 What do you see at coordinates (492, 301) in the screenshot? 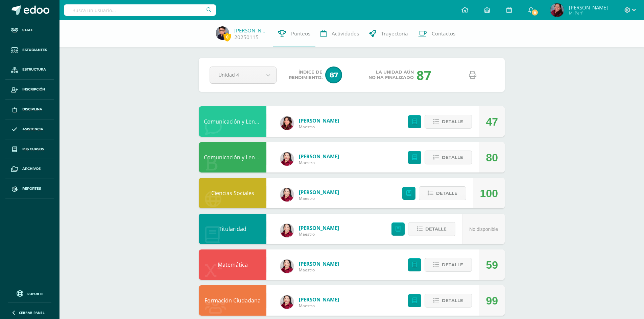
I see `div: 99` at bounding box center [492, 301].